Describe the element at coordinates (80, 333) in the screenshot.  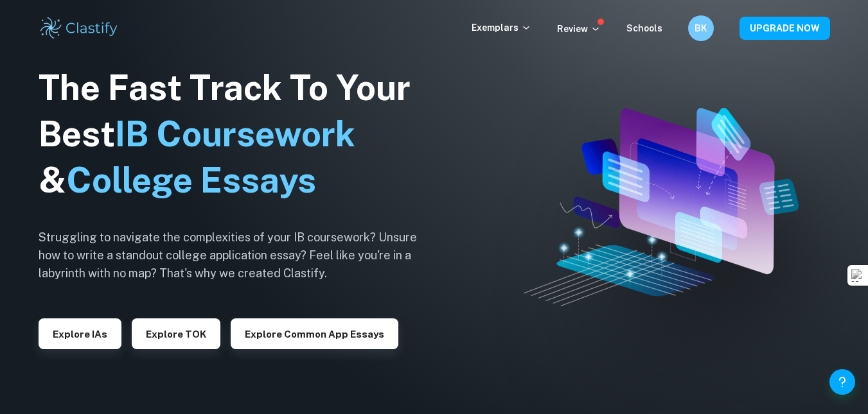
I see `a: Explore IAs` at that location.